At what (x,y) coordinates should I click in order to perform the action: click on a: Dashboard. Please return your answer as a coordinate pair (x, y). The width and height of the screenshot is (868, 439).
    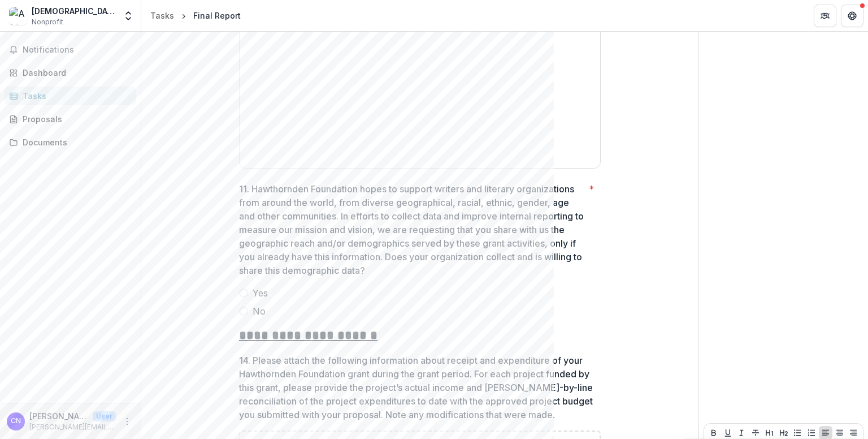
    Looking at the image, I should click on (70, 73).